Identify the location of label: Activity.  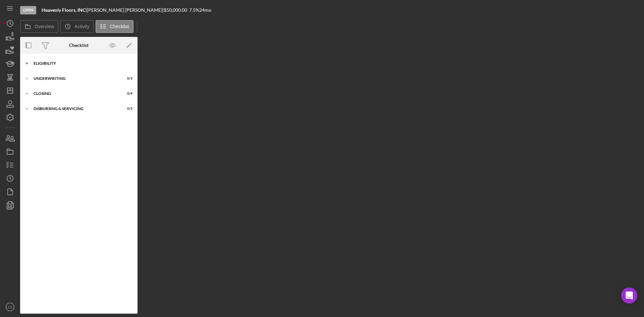
(82, 26).